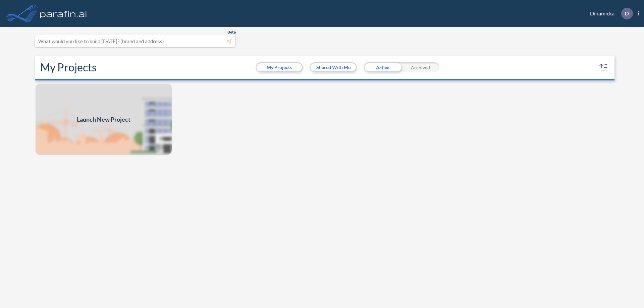 This screenshot has width=644, height=308. I want to click on span: Launch New Project, so click(104, 119).